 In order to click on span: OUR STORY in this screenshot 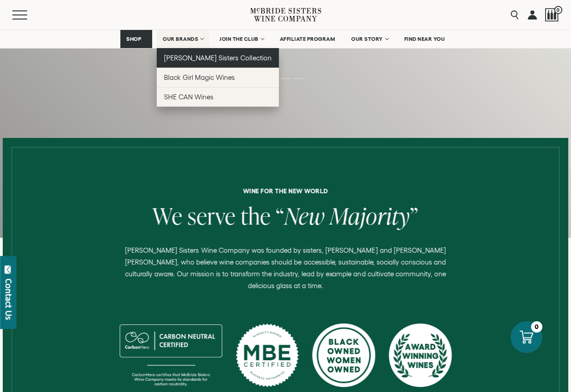, I will do `click(367, 39)`.